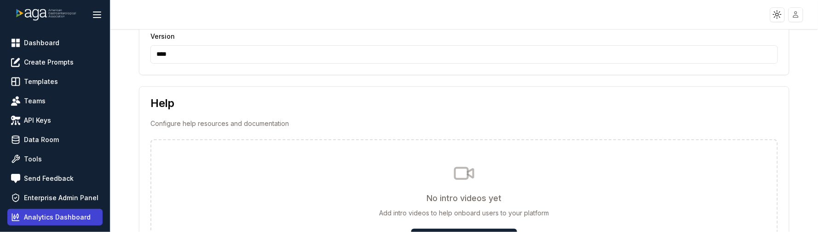 The width and height of the screenshot is (818, 232). I want to click on a: Send Feedback, so click(55, 178).